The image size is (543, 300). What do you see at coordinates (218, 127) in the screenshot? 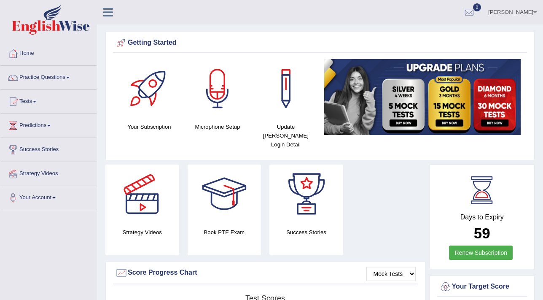
I see `h4: Microphone Setup` at bounding box center [218, 127].